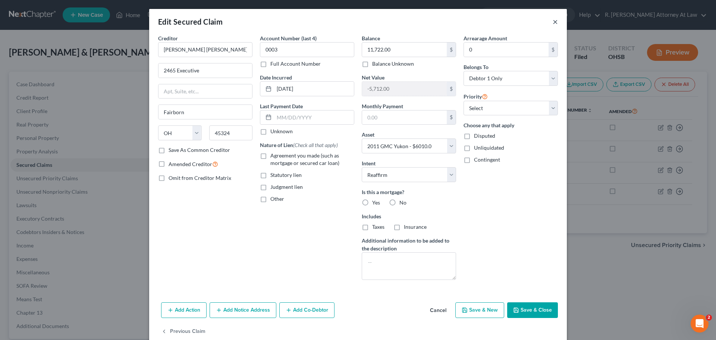  Describe the element at coordinates (276, 77) in the screenshot. I see `label: Date Incurred` at that location.